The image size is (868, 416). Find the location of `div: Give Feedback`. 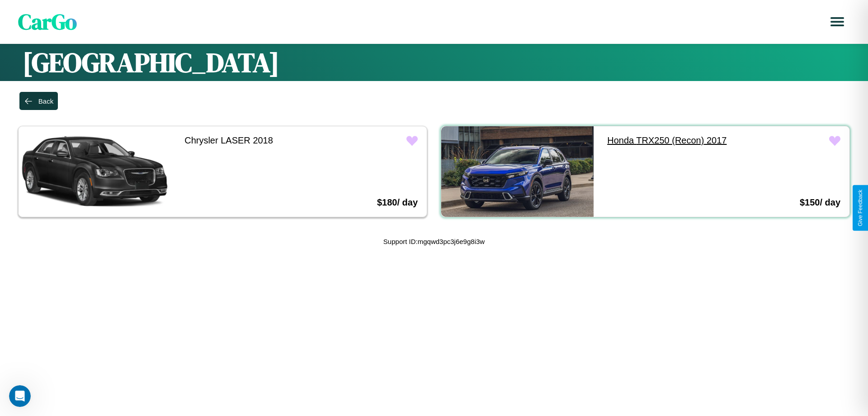

div: Give Feedback is located at coordinates (860, 207).